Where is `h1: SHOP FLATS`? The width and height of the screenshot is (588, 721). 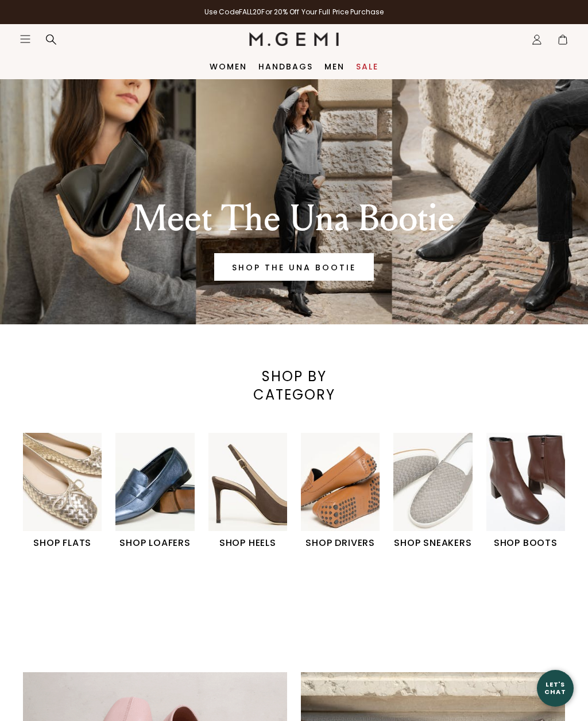
h1: SHOP FLATS is located at coordinates (62, 543).